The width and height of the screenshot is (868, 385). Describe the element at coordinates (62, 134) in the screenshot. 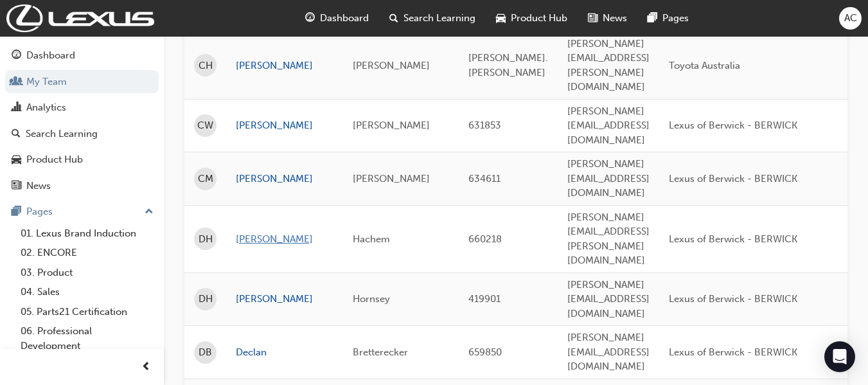

I see `div: Search Learning` at that location.